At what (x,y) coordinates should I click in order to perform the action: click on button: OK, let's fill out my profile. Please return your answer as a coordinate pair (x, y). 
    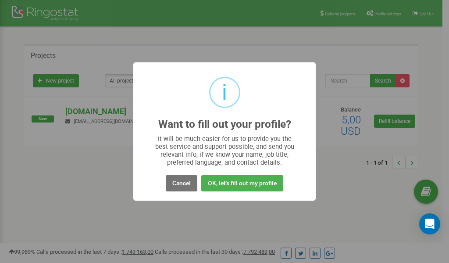
    Looking at the image, I should click on (242, 183).